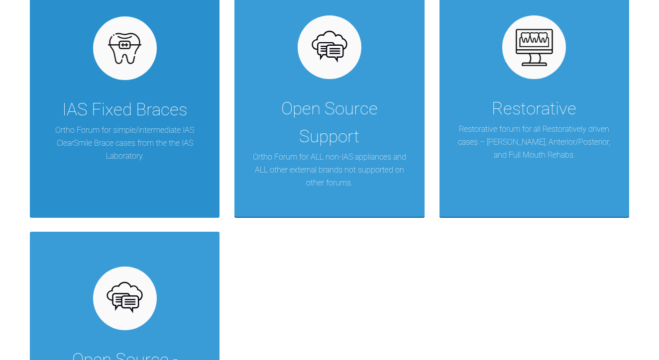 Image resolution: width=659 pixels, height=360 pixels. I want to click on div: IAS Fixed Braces, so click(124, 110).